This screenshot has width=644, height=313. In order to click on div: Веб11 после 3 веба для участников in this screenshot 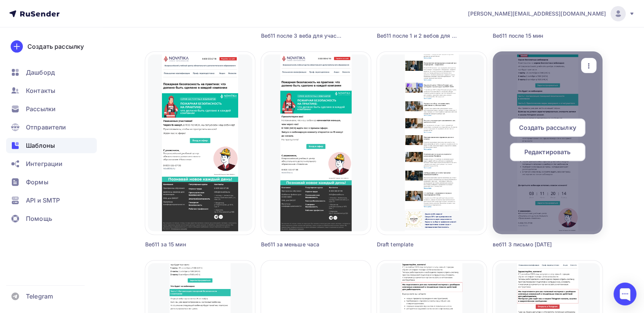, I will do `click(302, 36)`.